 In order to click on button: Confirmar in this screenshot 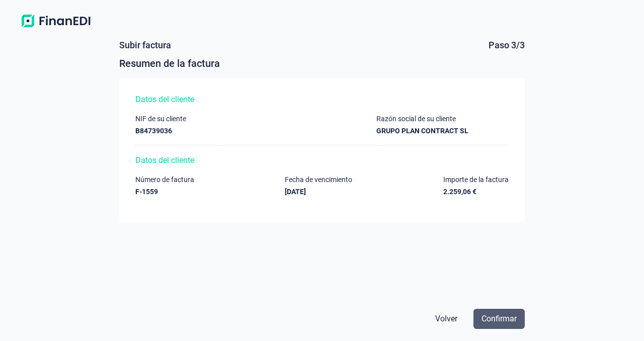, I will do `click(499, 319)`.